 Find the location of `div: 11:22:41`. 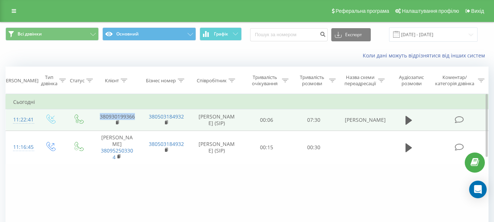

div: 11:22:41 is located at coordinates (21, 120).